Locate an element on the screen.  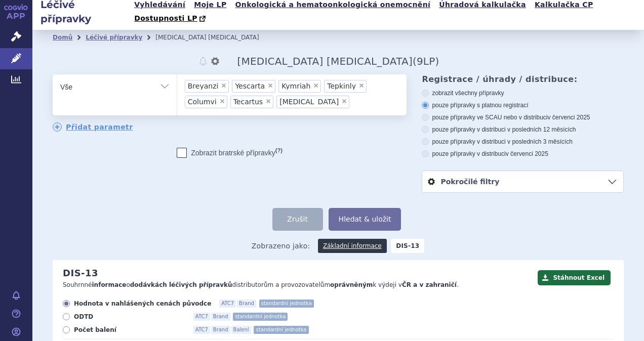
label: pouze přípravky v distribuci is located at coordinates (522, 154).